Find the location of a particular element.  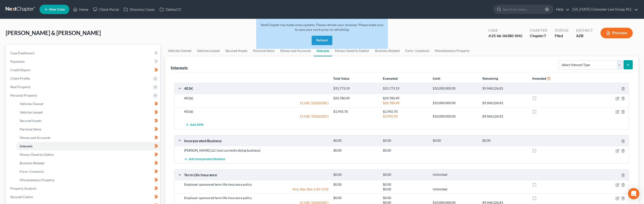

div: Open Intercom Messenger is located at coordinates (634, 194).